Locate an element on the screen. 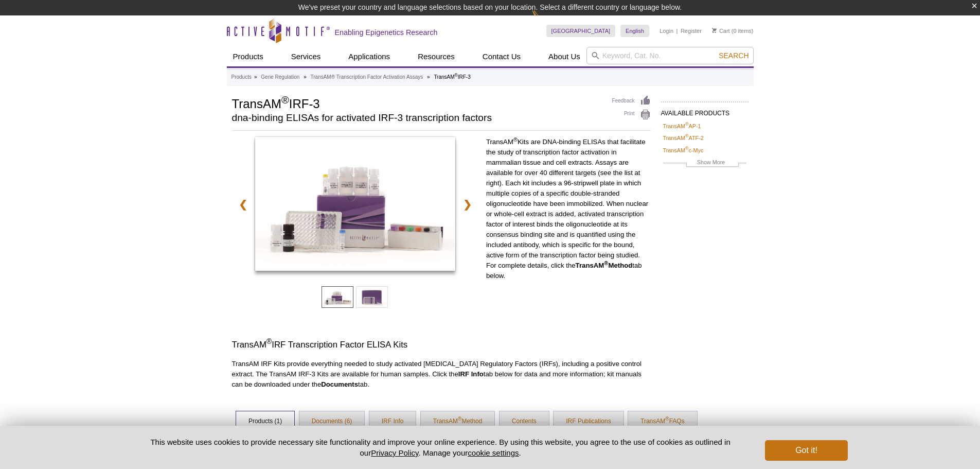 The image size is (980, 469). a: About Us is located at coordinates (564, 56).